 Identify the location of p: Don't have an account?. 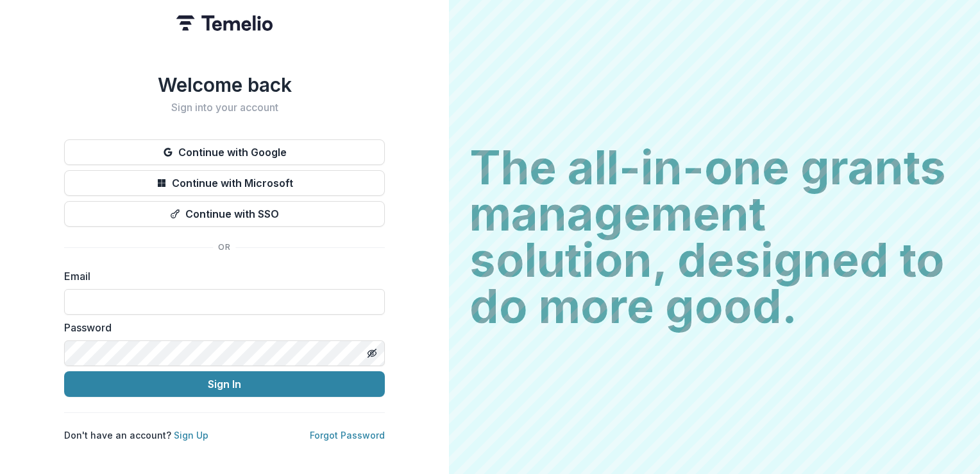
(136, 434).